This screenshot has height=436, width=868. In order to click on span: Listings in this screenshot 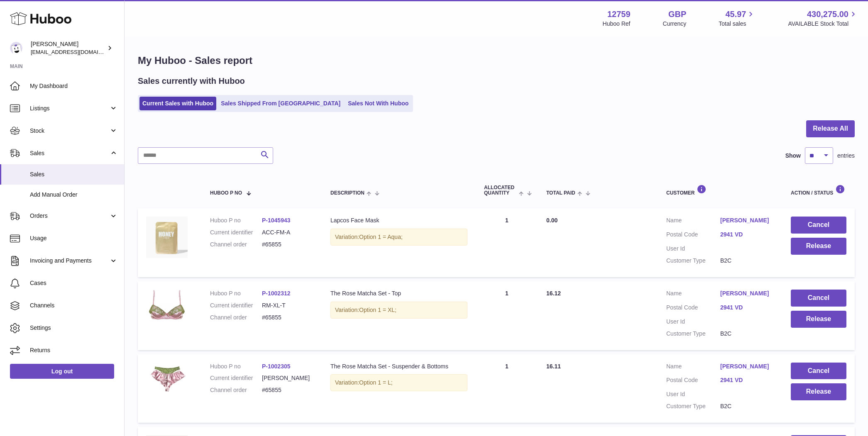, I will do `click(69, 108)`.